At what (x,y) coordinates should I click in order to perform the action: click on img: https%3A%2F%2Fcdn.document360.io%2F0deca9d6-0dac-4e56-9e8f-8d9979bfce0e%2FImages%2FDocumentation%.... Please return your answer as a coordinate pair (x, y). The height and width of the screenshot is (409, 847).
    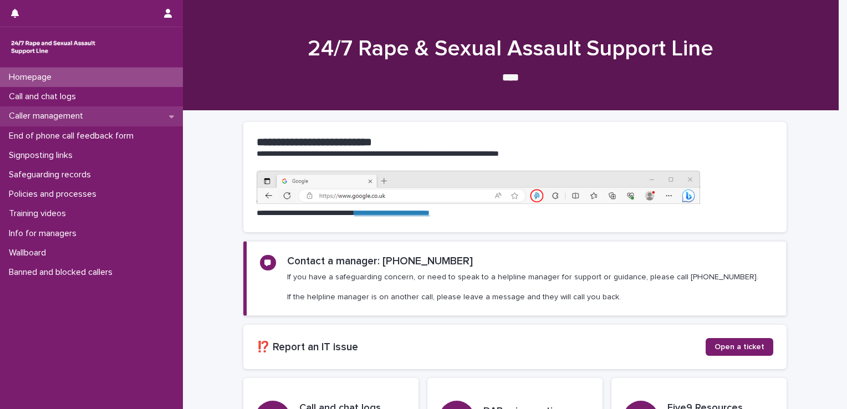
    Looking at the image, I should click on (478, 187).